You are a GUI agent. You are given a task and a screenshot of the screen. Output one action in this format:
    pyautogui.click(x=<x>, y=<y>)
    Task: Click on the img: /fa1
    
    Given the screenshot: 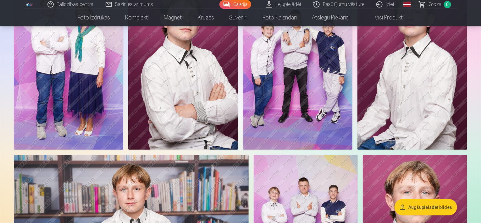 What is the action you would take?
    pyautogui.click(x=30, y=4)
    